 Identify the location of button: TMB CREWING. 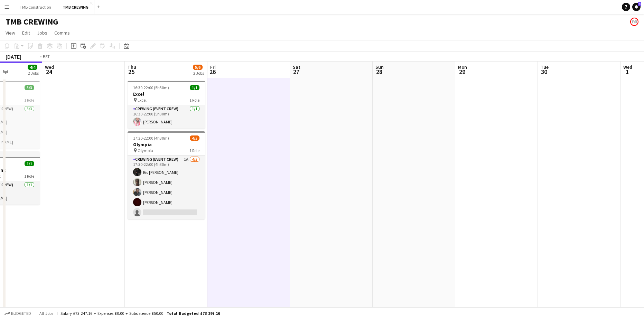
(76, 7).